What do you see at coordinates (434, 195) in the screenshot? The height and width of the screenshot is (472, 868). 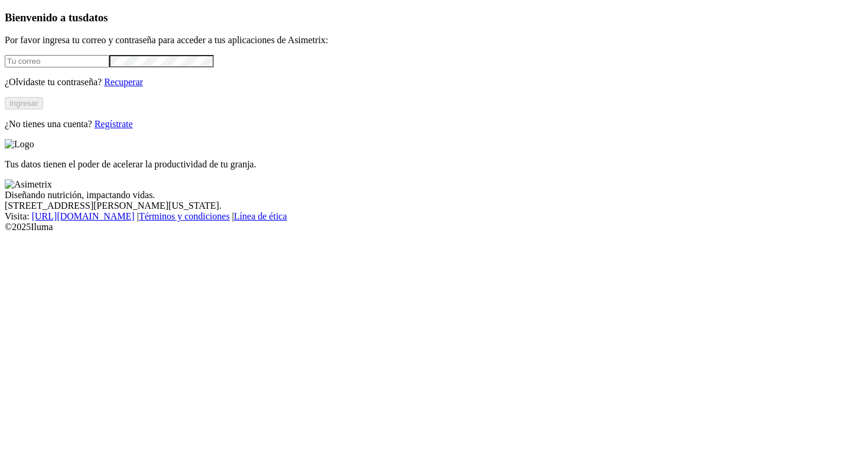 I see `div: Diseñando nutrición, impactando vidas.` at bounding box center [434, 195].